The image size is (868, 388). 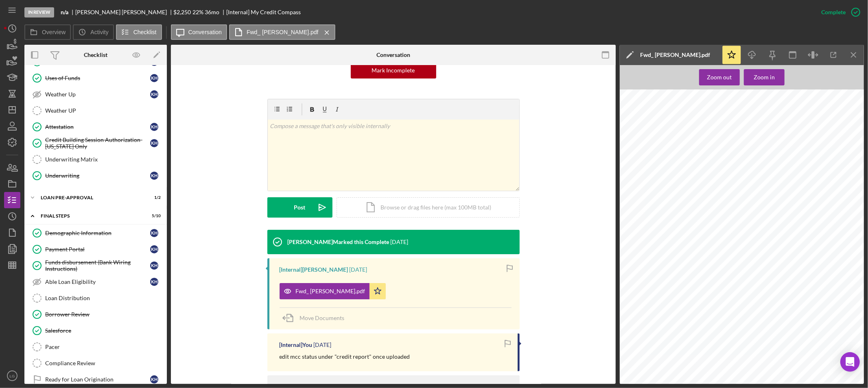 I want to click on span: Attachments:, so click(x=662, y=134).